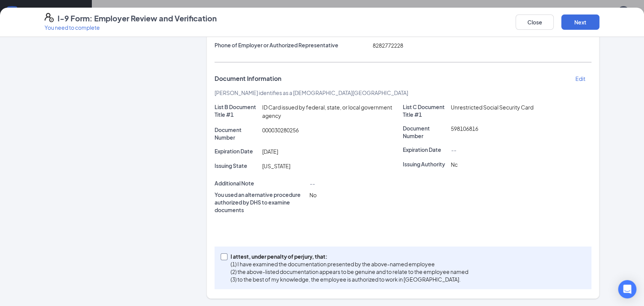  What do you see at coordinates (535, 22) in the screenshot?
I see `button: Close` at bounding box center [535, 22].